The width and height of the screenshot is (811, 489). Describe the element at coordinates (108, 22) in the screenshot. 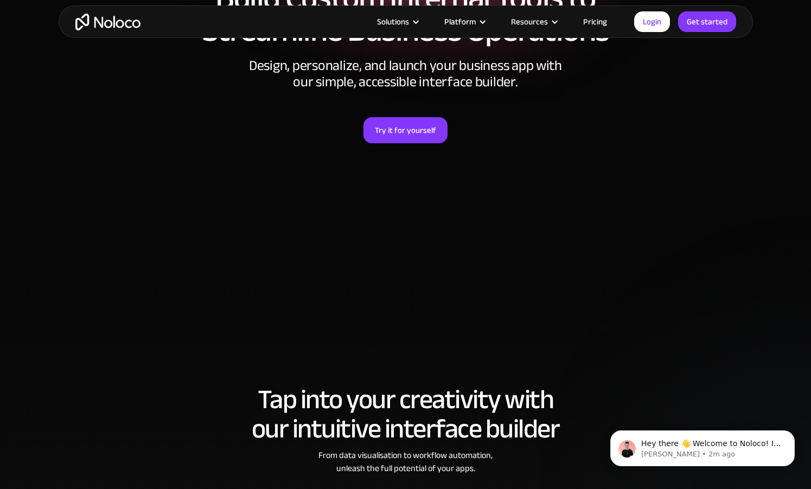

I see `a: home` at that location.